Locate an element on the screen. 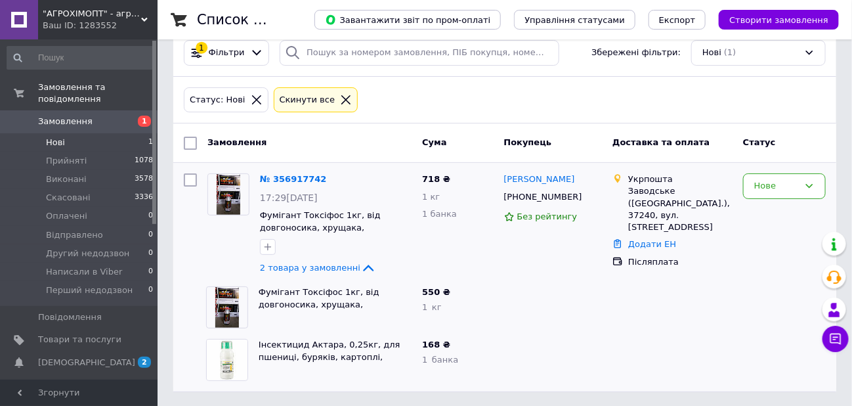  span: Повідомлення is located at coordinates (70, 317).